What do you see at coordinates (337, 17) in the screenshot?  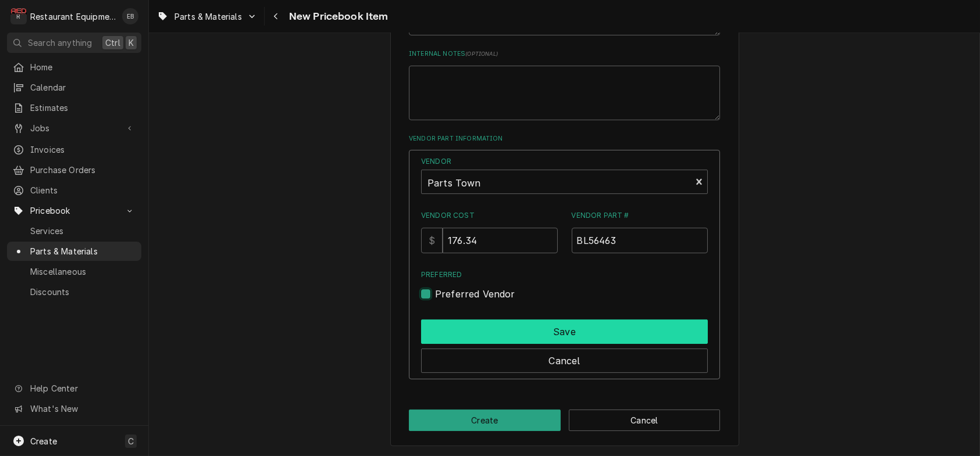 I see `span: New Pricebook Item` at bounding box center [337, 17].